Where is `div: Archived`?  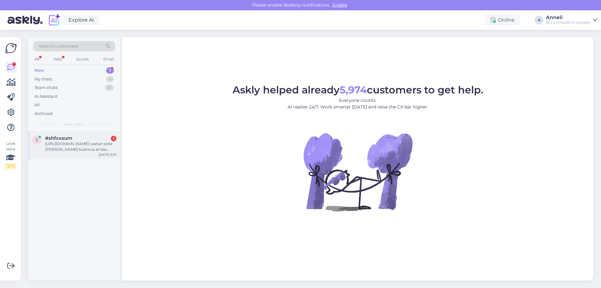 div: Archived is located at coordinates (44, 114).